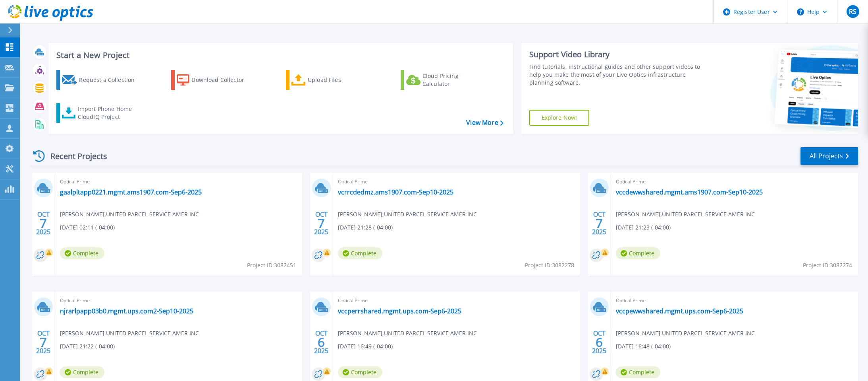 This screenshot has height=381, width=868. Describe the element at coordinates (339, 80) in the screenshot. I see `div: Upload Files` at that location.